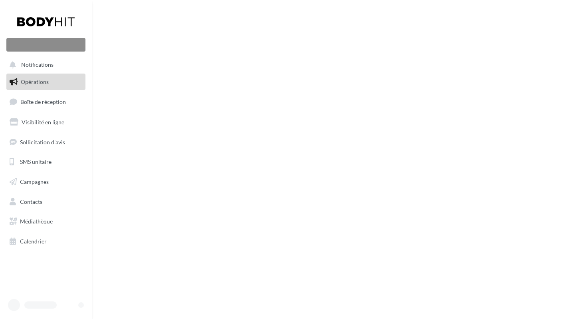 The height and width of the screenshot is (319, 587). What do you see at coordinates (34, 181) in the screenshot?
I see `span: Campagnes` at bounding box center [34, 181].